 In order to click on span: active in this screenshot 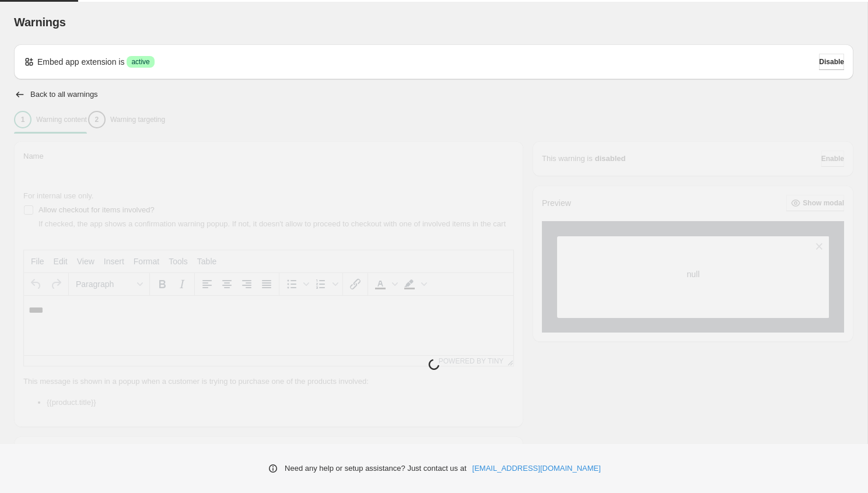, I will do `click(140, 62)`.